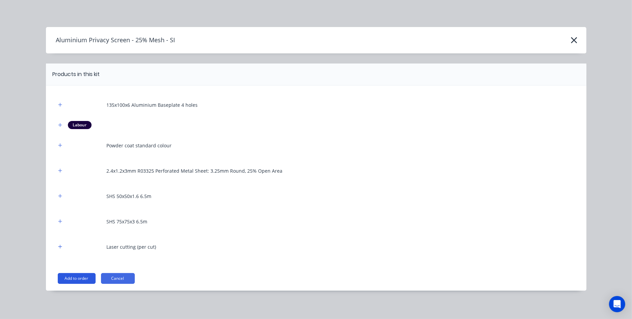 This screenshot has height=319, width=632. I want to click on div: Open Intercom Messenger, so click(617, 304).